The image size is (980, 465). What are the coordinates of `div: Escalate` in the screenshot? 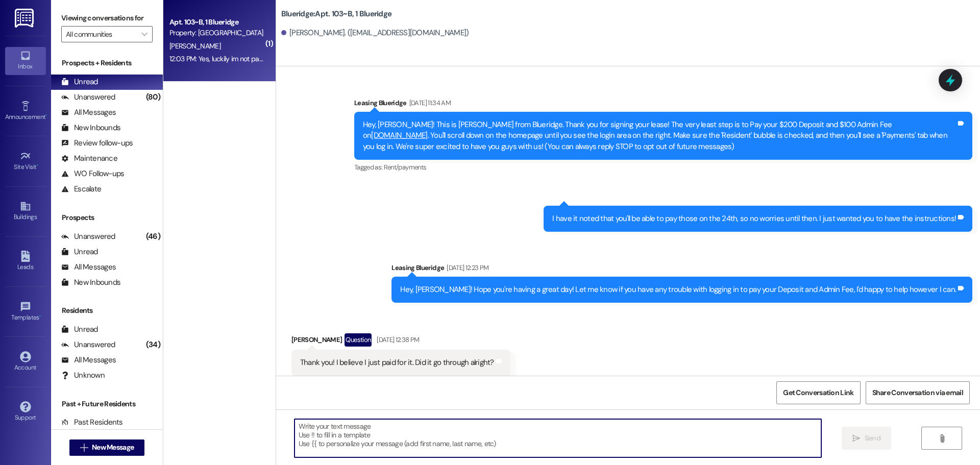 It's located at (81, 189).